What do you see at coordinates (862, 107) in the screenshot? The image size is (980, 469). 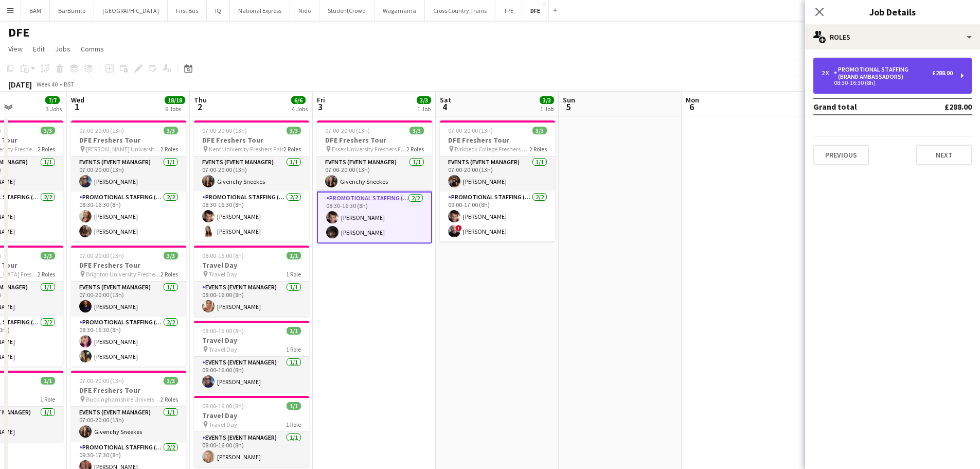 I see `td: Grand total` at bounding box center [862, 107].